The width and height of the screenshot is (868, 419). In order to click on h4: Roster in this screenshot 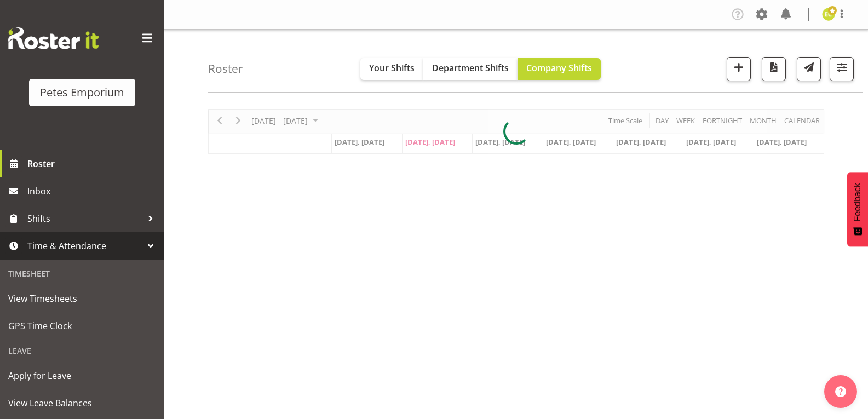, I will do `click(226, 69)`.